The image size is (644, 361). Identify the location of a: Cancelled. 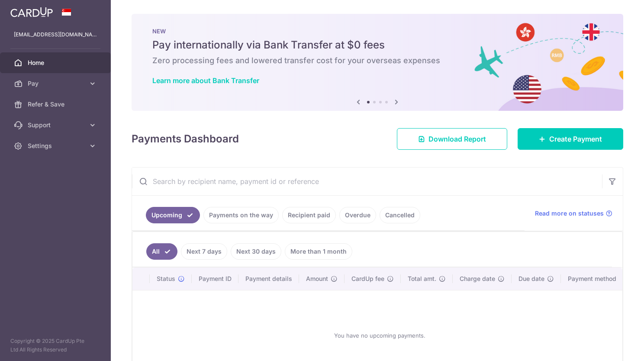
(400, 215).